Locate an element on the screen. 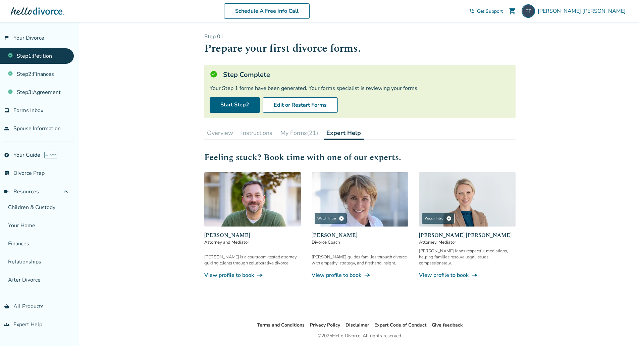 The height and width of the screenshot is (346, 639). span: Get Support is located at coordinates (490, 11).